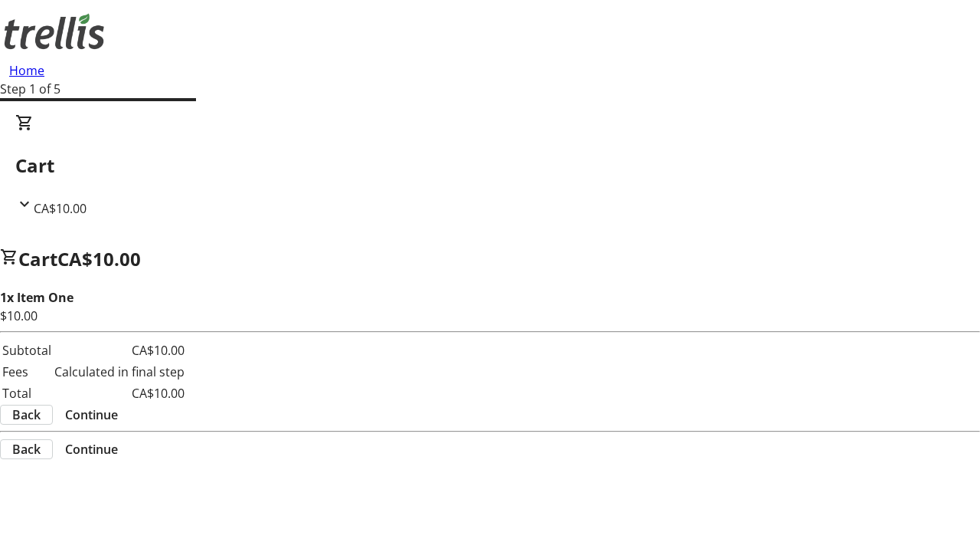 This screenshot has width=980, height=552. I want to click on td: Subtotal, so click(27, 350).